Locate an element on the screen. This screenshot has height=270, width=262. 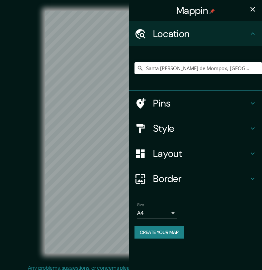
h4: Mappin is located at coordinates (195, 11).